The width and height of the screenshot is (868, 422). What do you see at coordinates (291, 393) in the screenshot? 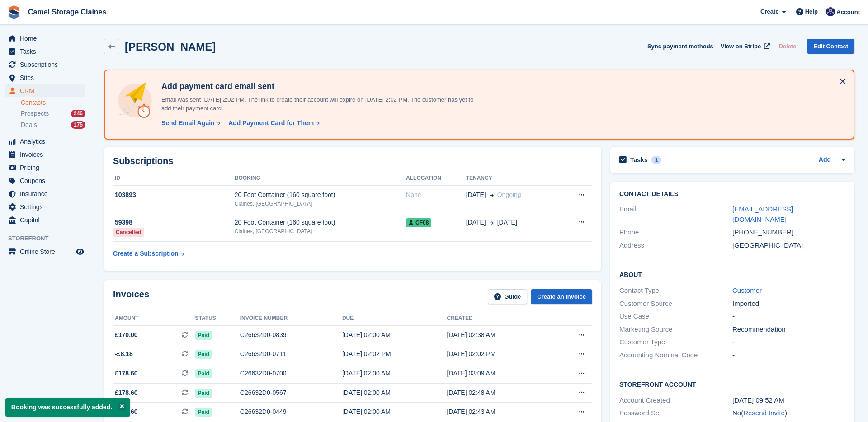
I see `div: C26632D0-0567` at bounding box center [291, 393].